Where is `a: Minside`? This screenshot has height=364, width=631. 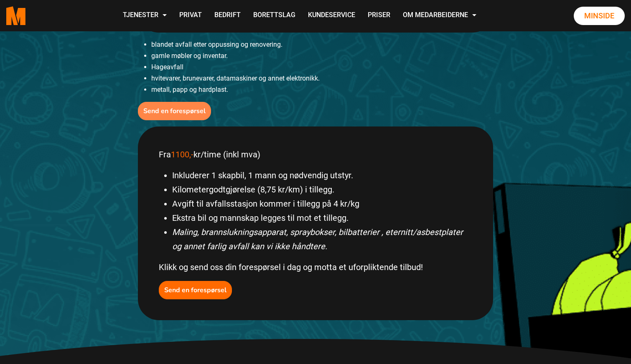
a: Minside is located at coordinates (599, 16).